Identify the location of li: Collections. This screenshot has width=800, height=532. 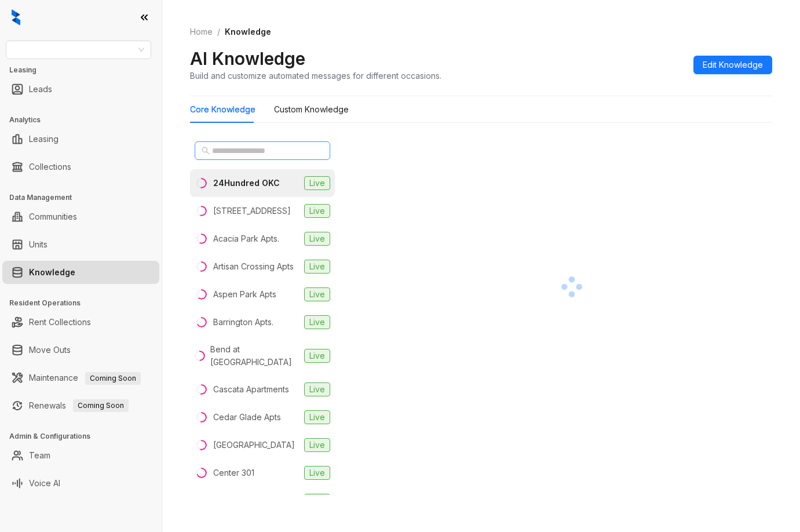
(81, 167).